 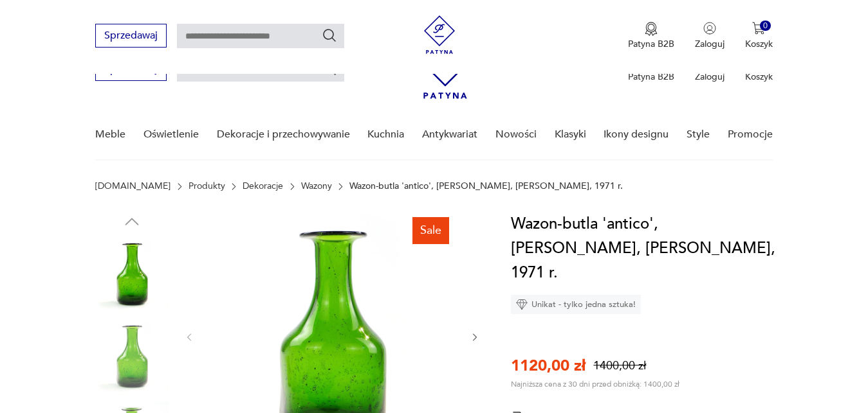 I want to click on p: 1120,00 zł, so click(x=548, y=365).